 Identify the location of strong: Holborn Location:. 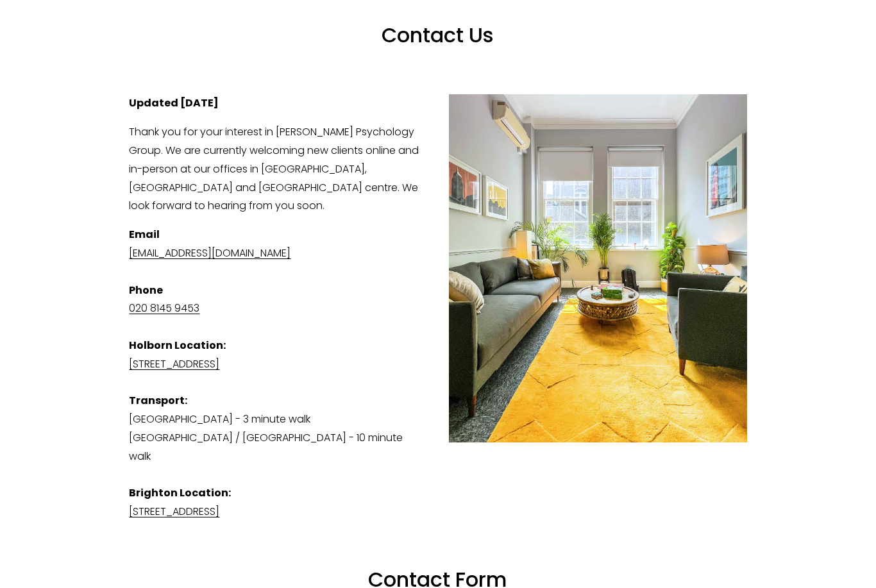
(177, 345).